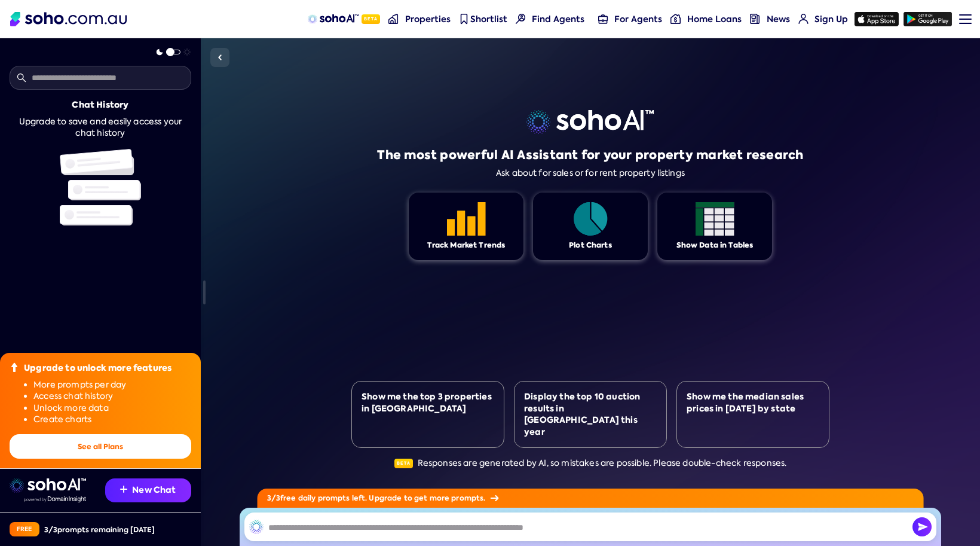  What do you see at coordinates (558, 19) in the screenshot?
I see `span: Find Agents` at bounding box center [558, 19].